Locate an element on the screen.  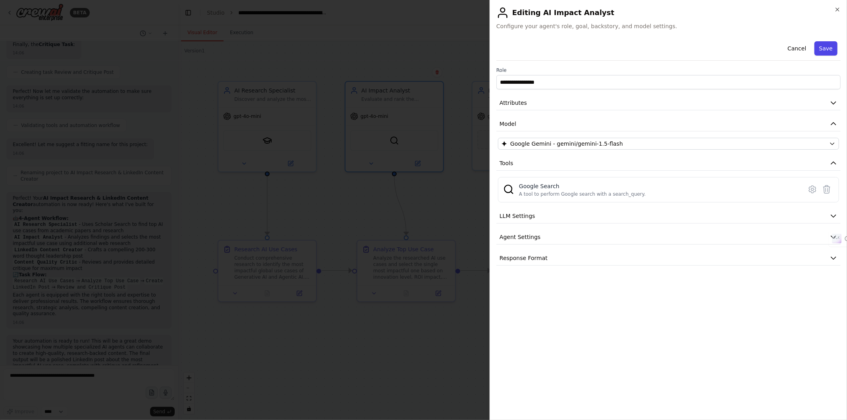
span: Attributes is located at coordinates (513, 103).